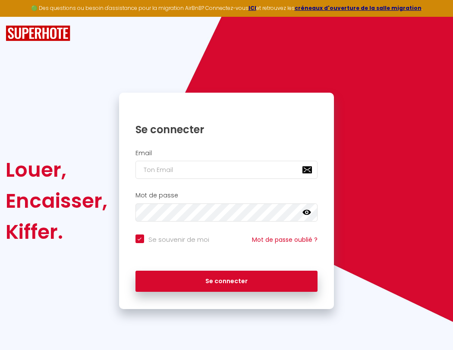  I want to click on img: SuperHote logo, so click(38, 33).